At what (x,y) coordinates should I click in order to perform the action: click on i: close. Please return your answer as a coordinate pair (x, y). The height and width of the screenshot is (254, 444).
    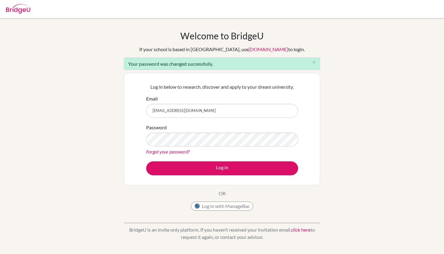
    Looking at the image, I should click on (314, 62).